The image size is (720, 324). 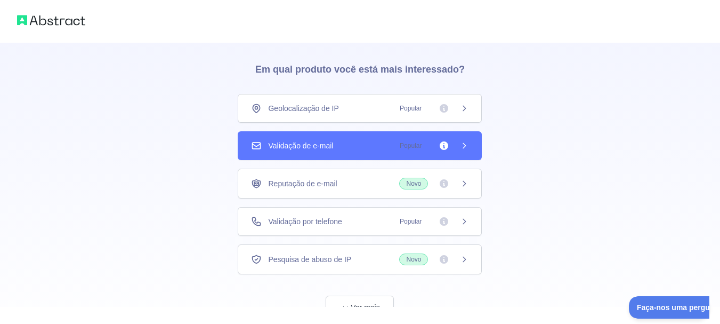 What do you see at coordinates (302, 183) in the screenshot?
I see `font: Reputação de e-mail` at bounding box center [302, 183].